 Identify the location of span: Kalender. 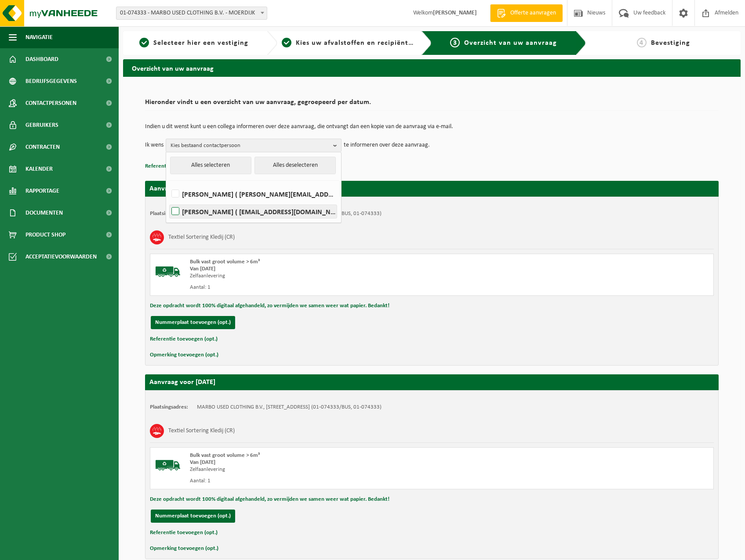
(39, 169).